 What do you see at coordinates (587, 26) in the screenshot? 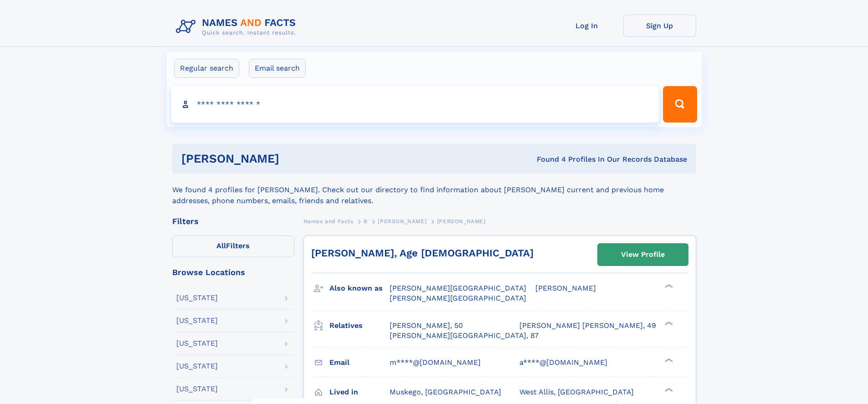
I see `a: Log In` at bounding box center [587, 26].